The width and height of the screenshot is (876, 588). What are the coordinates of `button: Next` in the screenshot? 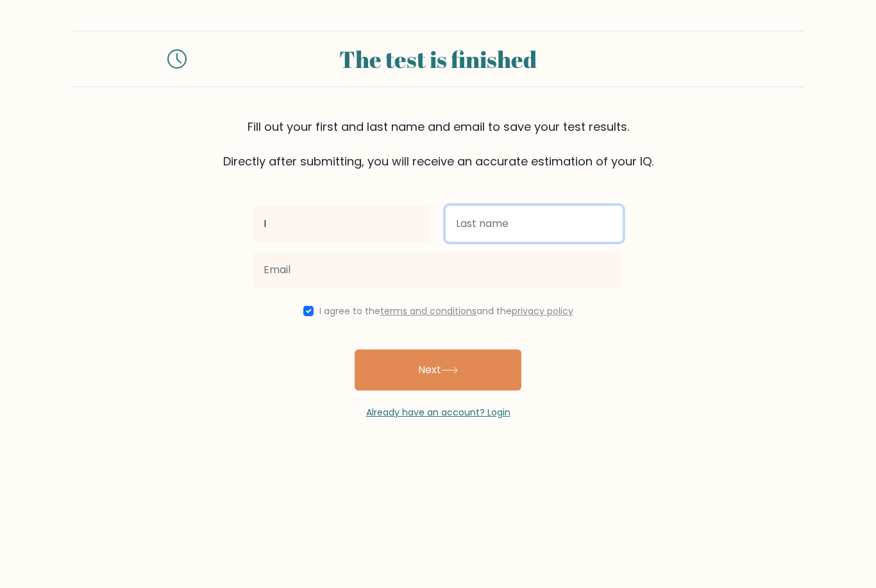 It's located at (438, 370).